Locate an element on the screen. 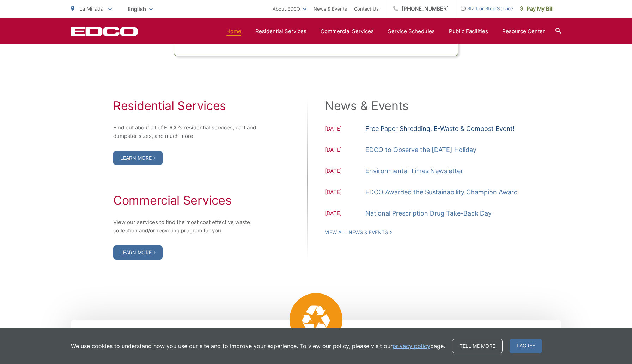 The width and height of the screenshot is (632, 364). a: Resource Center is located at coordinates (523, 31).